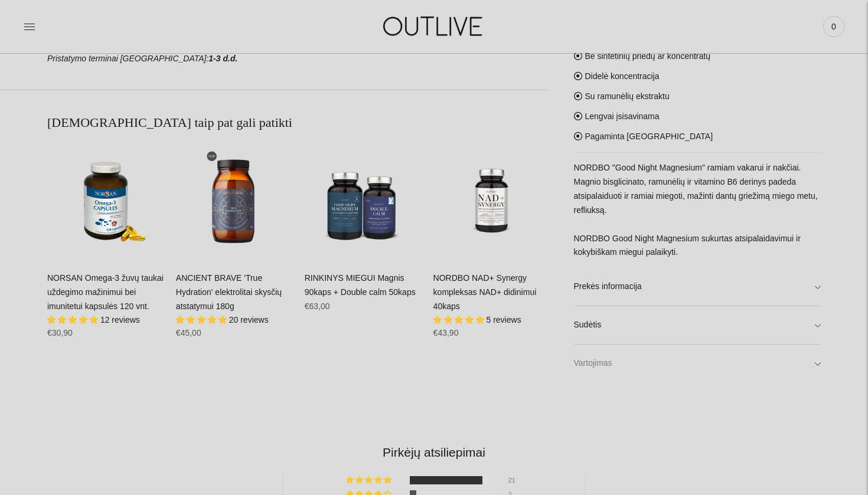 The height and width of the screenshot is (495, 868). Describe the element at coordinates (74, 320) in the screenshot. I see `span: 4.92 stars` at that location.